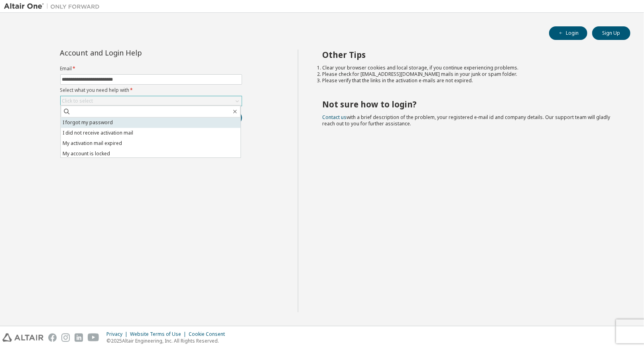  What do you see at coordinates (568, 33) in the screenshot?
I see `button: Login` at bounding box center [568, 33].